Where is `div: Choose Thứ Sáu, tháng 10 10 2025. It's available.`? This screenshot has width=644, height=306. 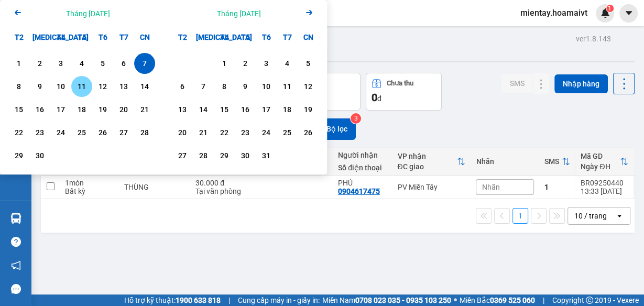
div: Choose Thứ Sáu, tháng 10 10 2025. It's available. is located at coordinates (267, 86).